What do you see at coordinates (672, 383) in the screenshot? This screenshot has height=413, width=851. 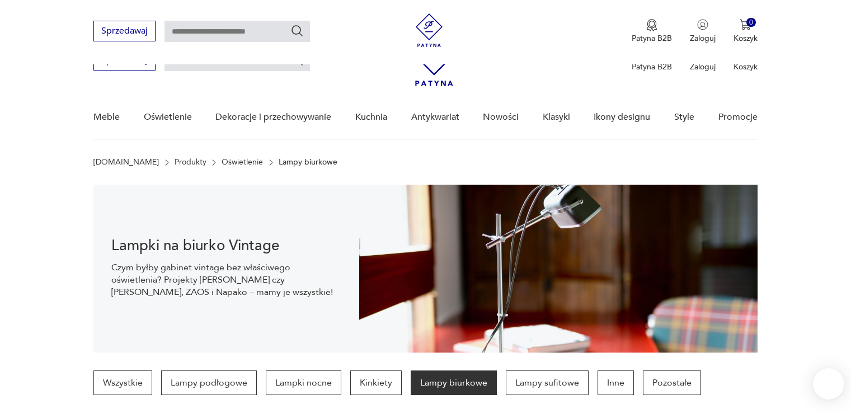 I see `a: Pozostałe` at bounding box center [672, 383].